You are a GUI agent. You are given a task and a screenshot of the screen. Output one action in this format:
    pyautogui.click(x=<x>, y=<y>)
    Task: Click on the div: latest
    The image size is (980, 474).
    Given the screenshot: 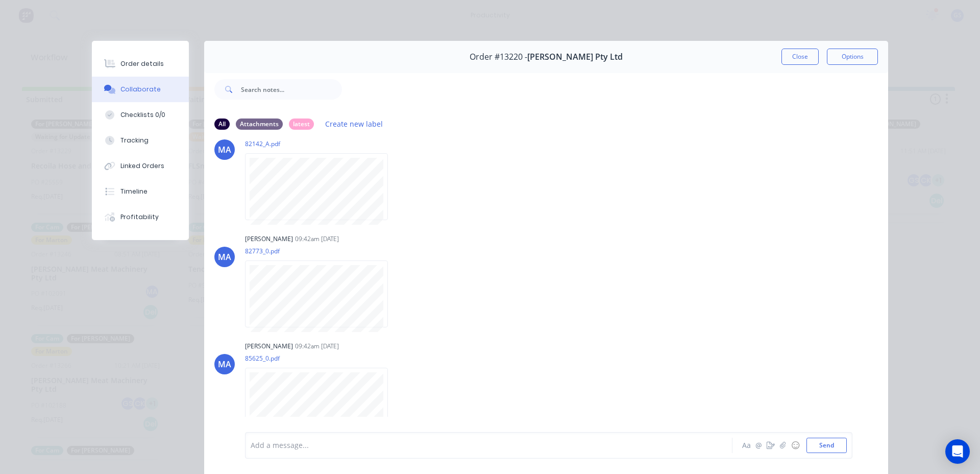 What is the action you would take?
    pyautogui.click(x=302, y=124)
    